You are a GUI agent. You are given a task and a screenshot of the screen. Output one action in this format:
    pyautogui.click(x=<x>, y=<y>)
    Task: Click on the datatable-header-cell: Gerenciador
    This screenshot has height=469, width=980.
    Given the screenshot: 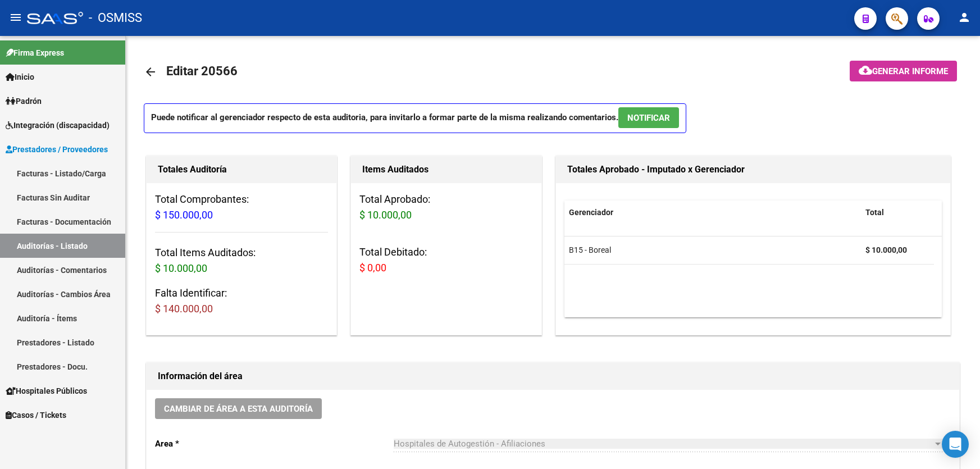 What is the action you would take?
    pyautogui.click(x=713, y=212)
    